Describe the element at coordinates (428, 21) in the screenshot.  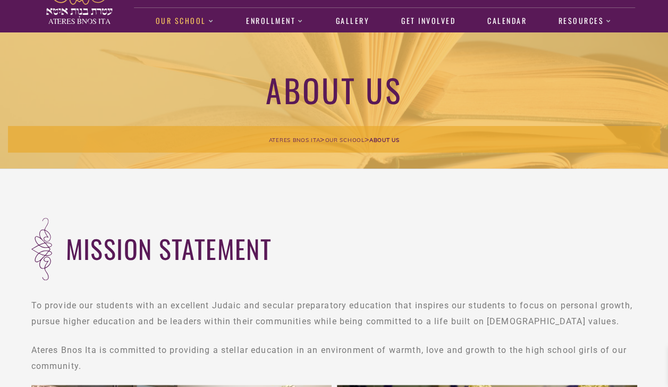
I see `a: Get Involved` at that location.